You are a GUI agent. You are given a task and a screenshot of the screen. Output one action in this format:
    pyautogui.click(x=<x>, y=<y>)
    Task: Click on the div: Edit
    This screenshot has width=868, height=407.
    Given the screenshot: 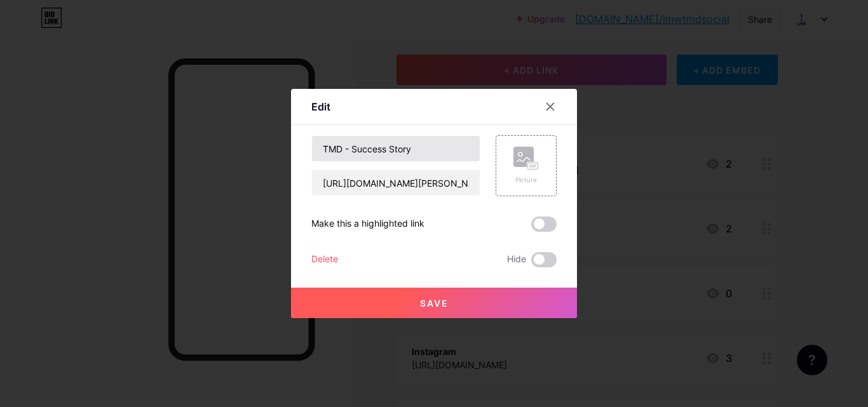 What is the action you would take?
    pyautogui.click(x=321, y=107)
    